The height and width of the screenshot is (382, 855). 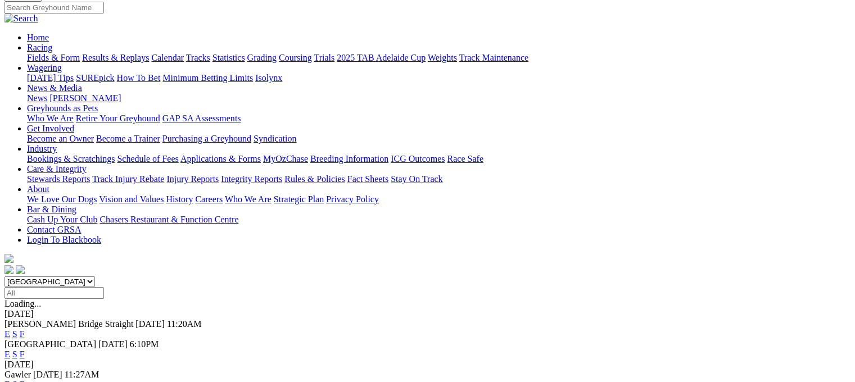 What do you see at coordinates (9, 270) in the screenshot?
I see `img: facebook.svg` at bounding box center [9, 270].